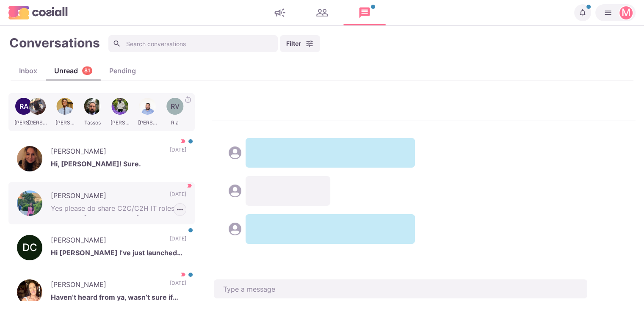 The image size is (644, 309). What do you see at coordinates (615, 13) in the screenshot?
I see `button: Martin` at bounding box center [615, 13].